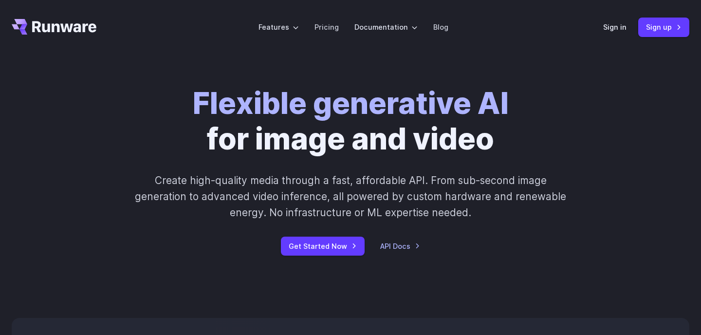  I want to click on h1: for image and video, so click(351, 121).